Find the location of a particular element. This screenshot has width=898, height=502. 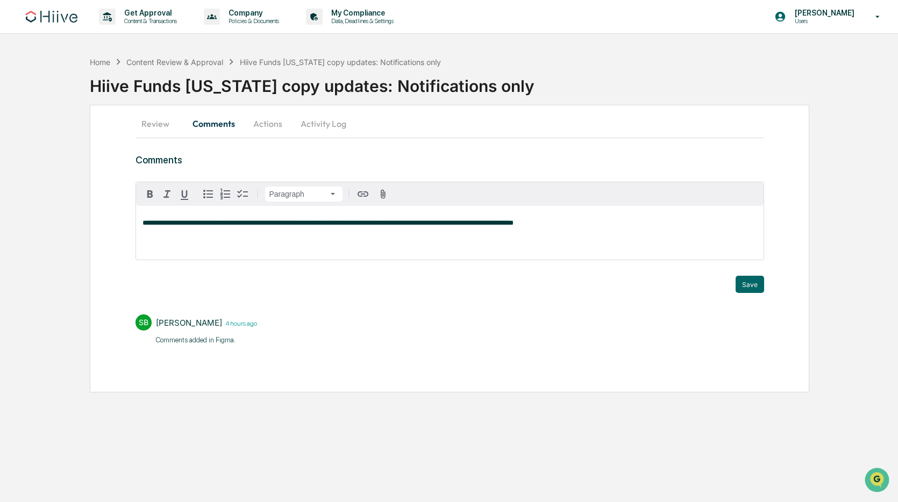

a: Powered byPylon is located at coordinates (103, 186).